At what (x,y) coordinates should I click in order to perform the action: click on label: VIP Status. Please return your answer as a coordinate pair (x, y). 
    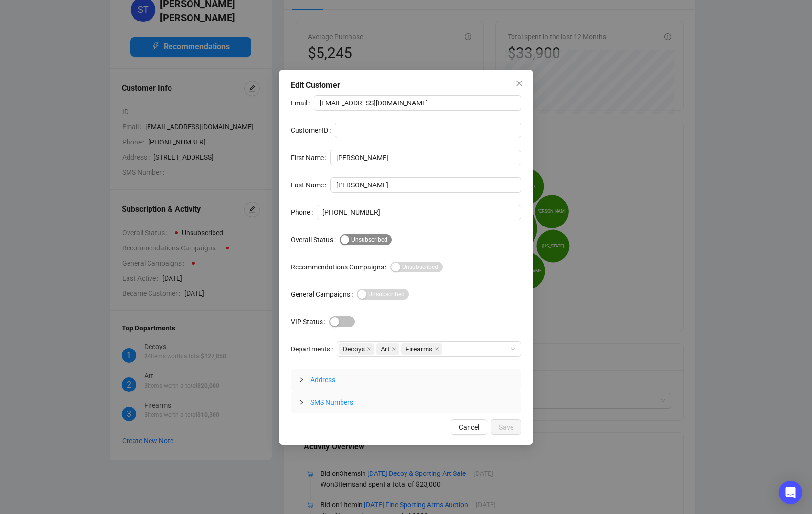
    Looking at the image, I should click on (310, 322).